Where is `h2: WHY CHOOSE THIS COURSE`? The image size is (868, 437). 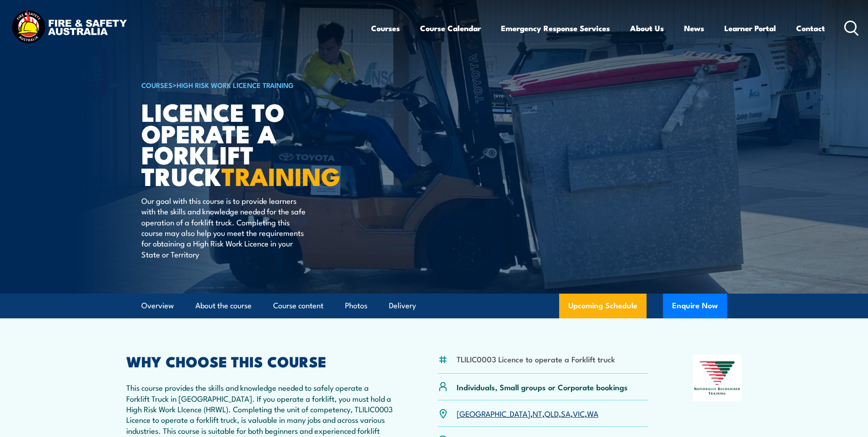
h2: WHY CHOOSE THIS COURSE is located at coordinates (260, 361).